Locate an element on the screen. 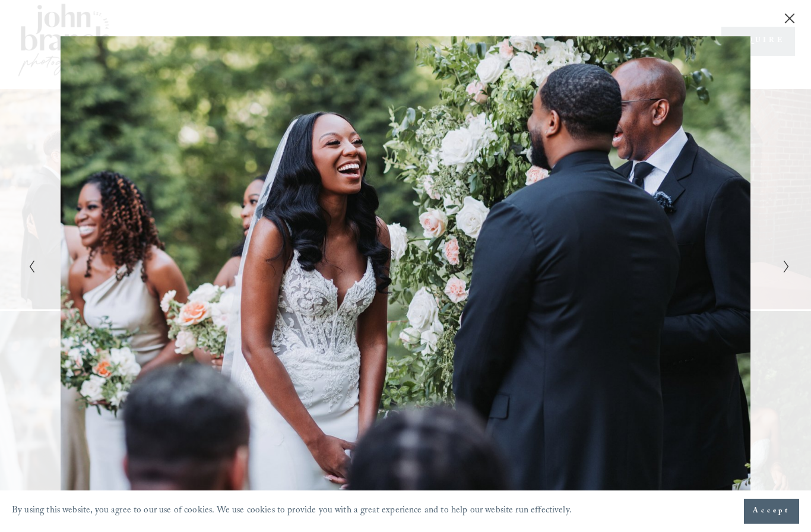  span: Accept is located at coordinates (771, 511).